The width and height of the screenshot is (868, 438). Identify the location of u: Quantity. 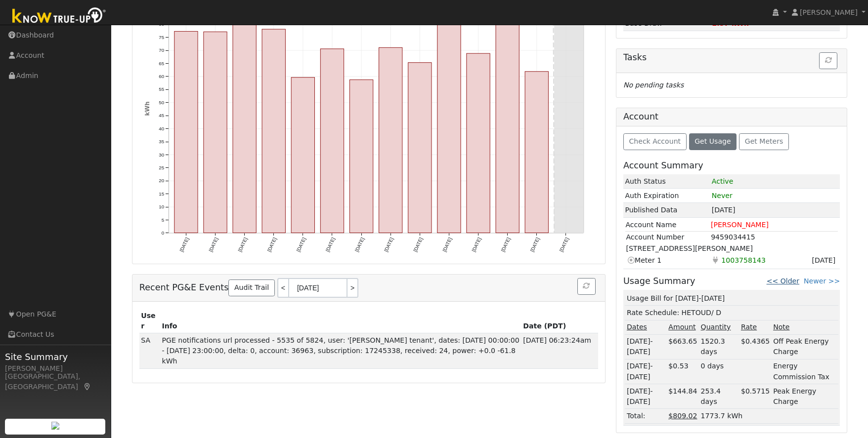
(716, 327).